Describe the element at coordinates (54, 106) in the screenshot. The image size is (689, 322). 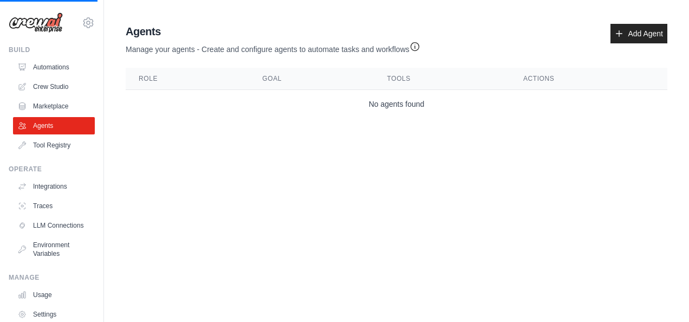
I see `a: Marketplace` at that location.